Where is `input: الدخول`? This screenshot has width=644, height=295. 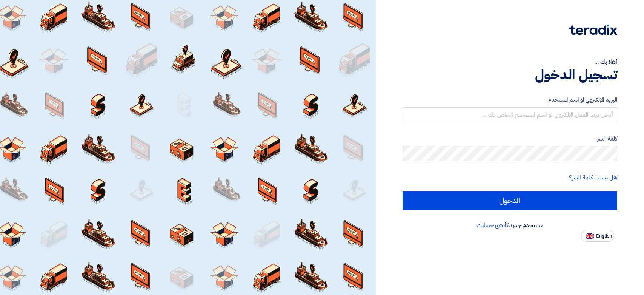 input: الدخول is located at coordinates (510, 201).